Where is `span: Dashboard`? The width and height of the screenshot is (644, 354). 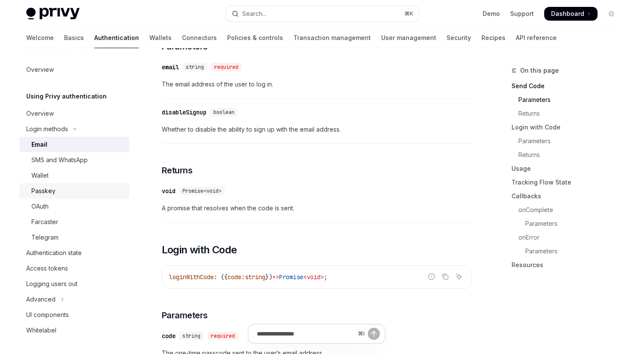
span: Dashboard is located at coordinates (567, 14).